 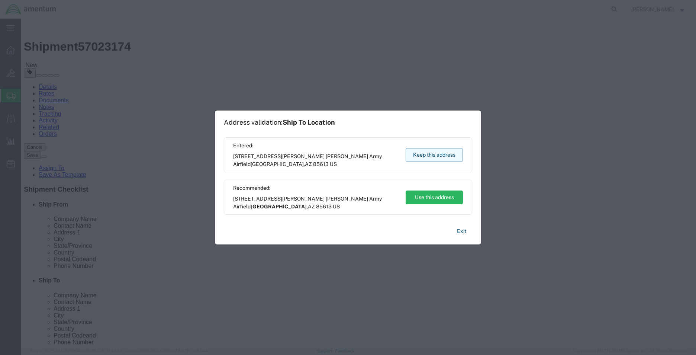 What do you see at coordinates (316, 145) in the screenshot?
I see `span: Entered:` at bounding box center [316, 145].